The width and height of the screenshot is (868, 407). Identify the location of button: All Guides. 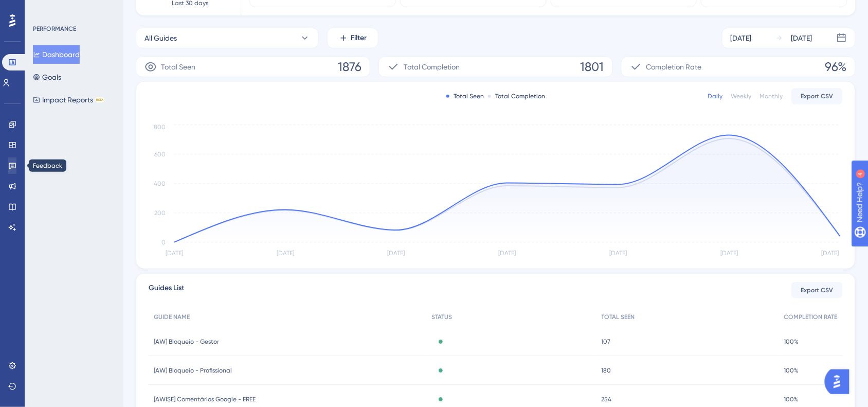
(227, 38).